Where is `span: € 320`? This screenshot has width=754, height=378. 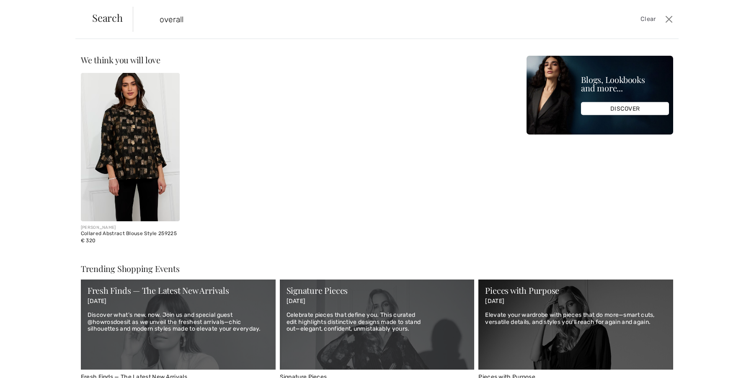
span: € 320 is located at coordinates (88, 240).